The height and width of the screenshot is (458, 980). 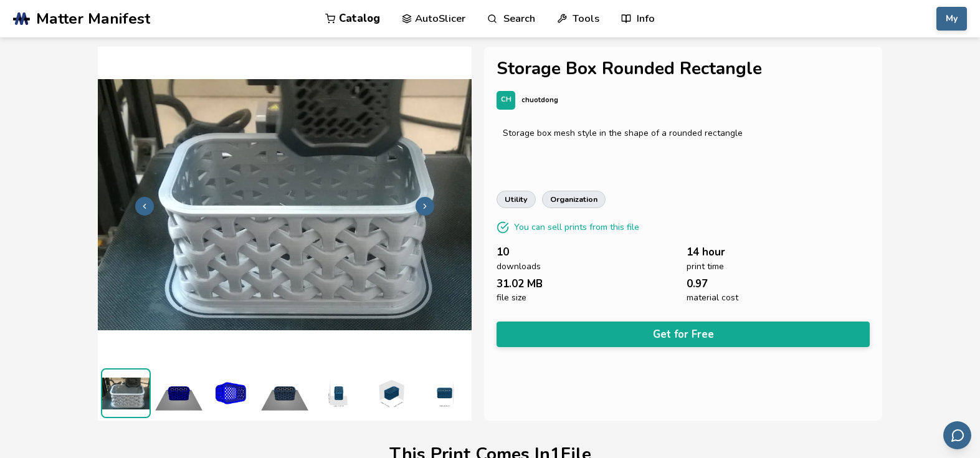 I want to click on button: Get for Free, so click(x=683, y=334).